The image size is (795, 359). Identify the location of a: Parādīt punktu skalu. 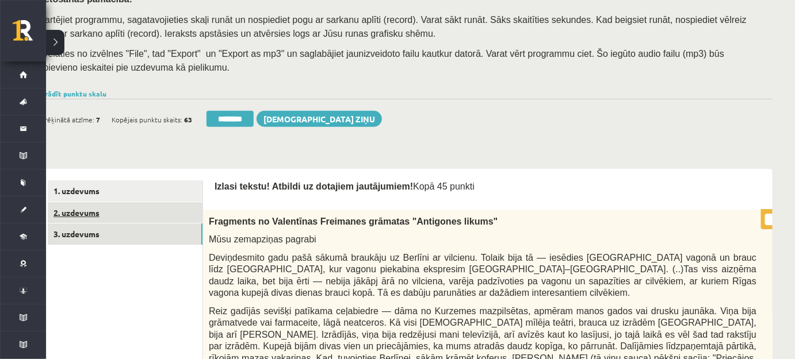
(71, 94).